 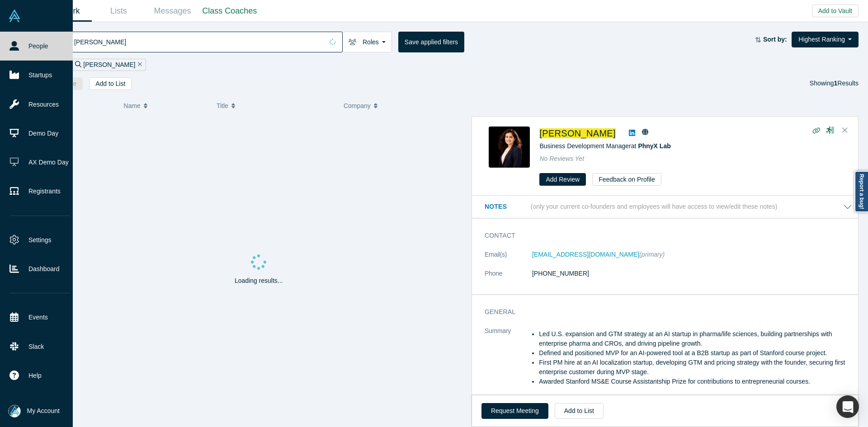 What do you see at coordinates (508, 279) in the screenshot?
I see `dt: Phone` at bounding box center [508, 279].